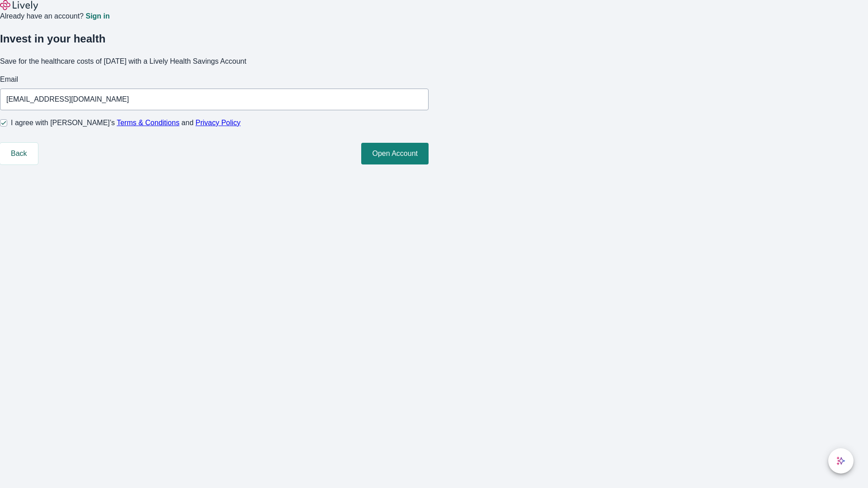  What do you see at coordinates (148, 122) in the screenshot?
I see `a: Terms & Conditions` at bounding box center [148, 122].